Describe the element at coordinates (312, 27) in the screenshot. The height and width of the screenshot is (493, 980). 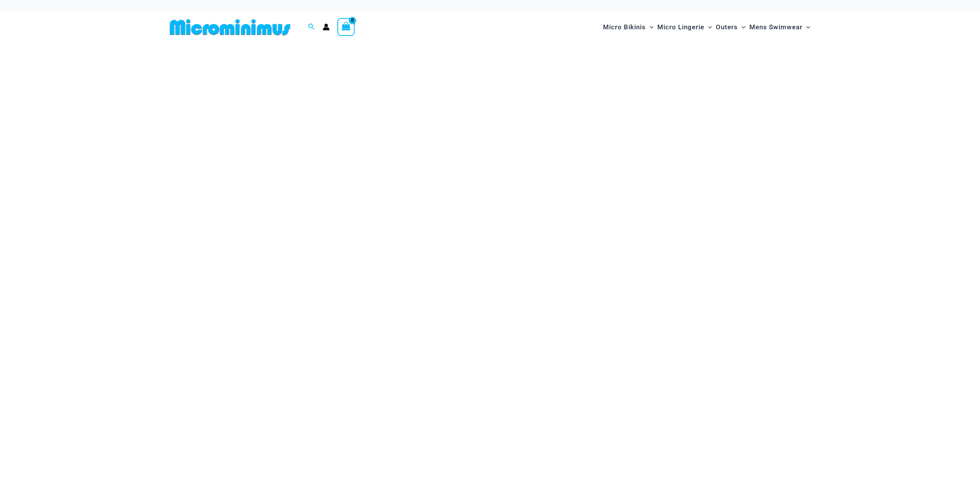
I see `a: Search icon link` at that location.